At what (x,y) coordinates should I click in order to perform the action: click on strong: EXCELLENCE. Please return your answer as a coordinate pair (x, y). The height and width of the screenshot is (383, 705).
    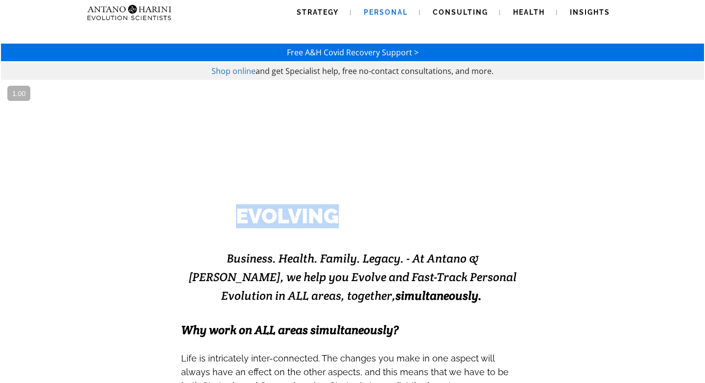
    Looking at the image, I should click on (404, 216).